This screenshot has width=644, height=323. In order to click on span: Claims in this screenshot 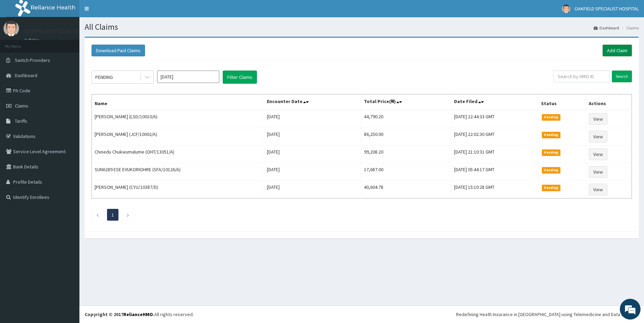, I will do `click(21, 106)`.